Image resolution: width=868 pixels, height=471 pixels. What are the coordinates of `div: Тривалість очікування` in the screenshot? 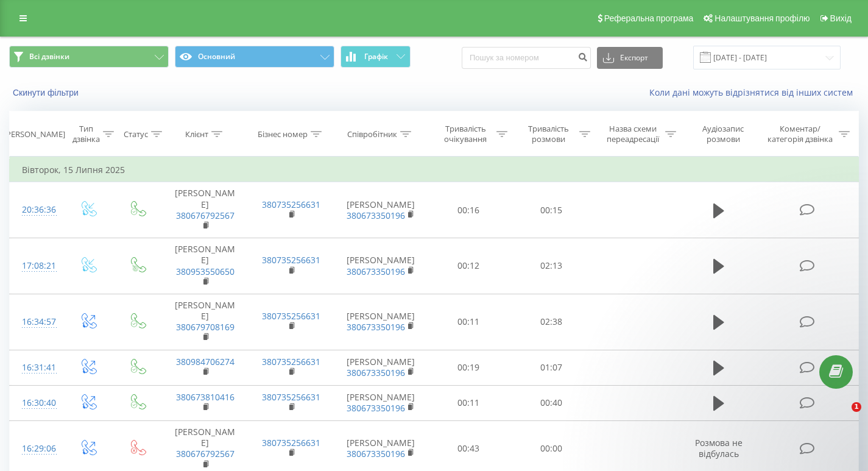 It's located at (466, 134).